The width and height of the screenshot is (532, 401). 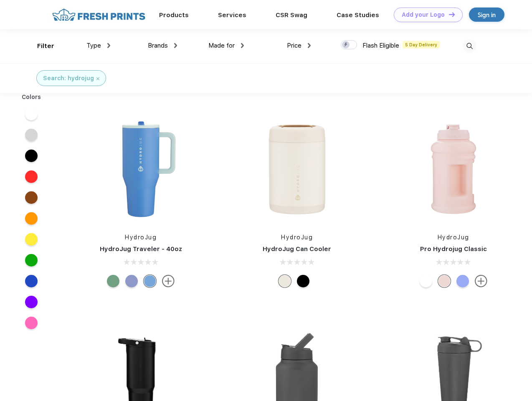 I want to click on img: filter_cancel.svg, so click(x=98, y=79).